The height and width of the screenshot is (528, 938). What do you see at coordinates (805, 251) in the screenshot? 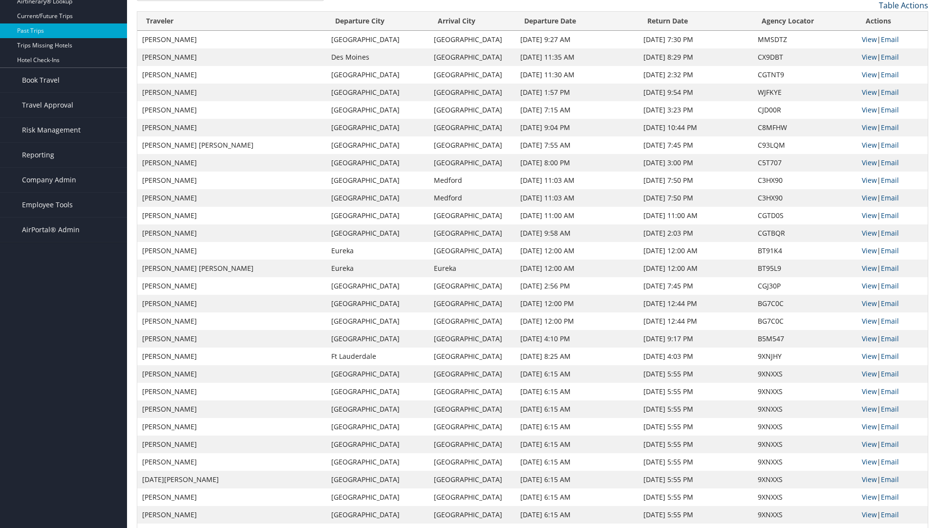
I see `td: BT91K4` at bounding box center [805, 251].